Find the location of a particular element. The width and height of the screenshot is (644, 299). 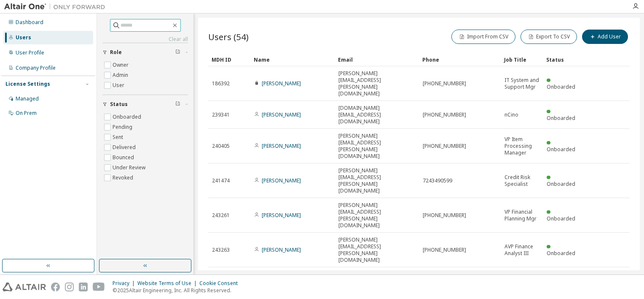

span: AVP Finance Analyst III is located at coordinates (522, 250).